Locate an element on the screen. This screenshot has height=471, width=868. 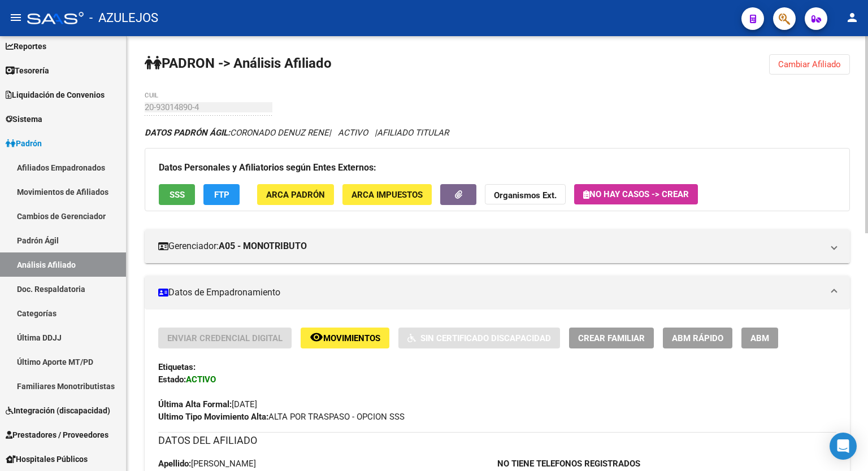
strong: PADRON -> Análisis Afiliado is located at coordinates (238, 63).